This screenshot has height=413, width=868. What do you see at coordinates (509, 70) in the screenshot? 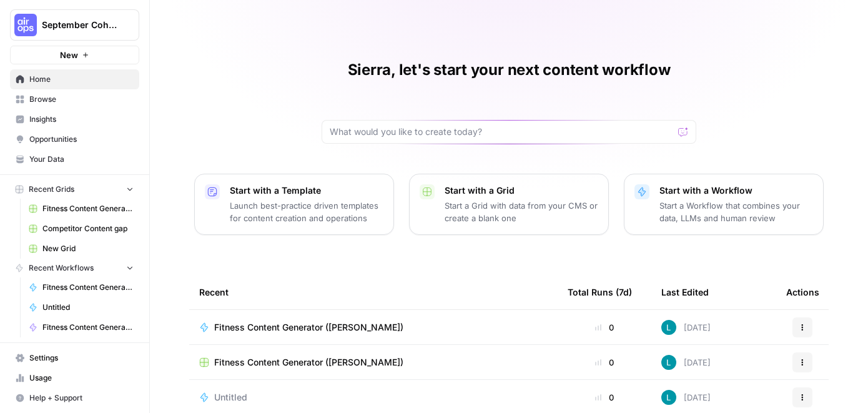
I see `h1: Sierra, let's start your next content workflow` at bounding box center [509, 70].